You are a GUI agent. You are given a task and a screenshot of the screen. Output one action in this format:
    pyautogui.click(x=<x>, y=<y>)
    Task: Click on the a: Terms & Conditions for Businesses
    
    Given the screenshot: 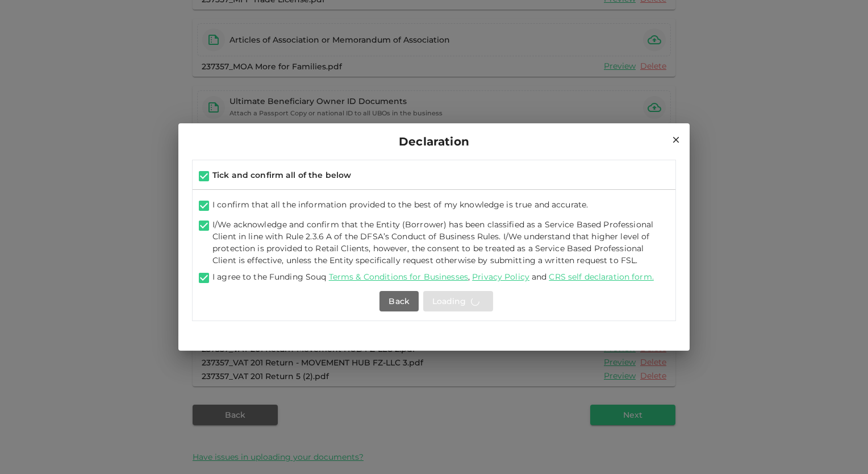 What is the action you would take?
    pyautogui.click(x=399, y=276)
    